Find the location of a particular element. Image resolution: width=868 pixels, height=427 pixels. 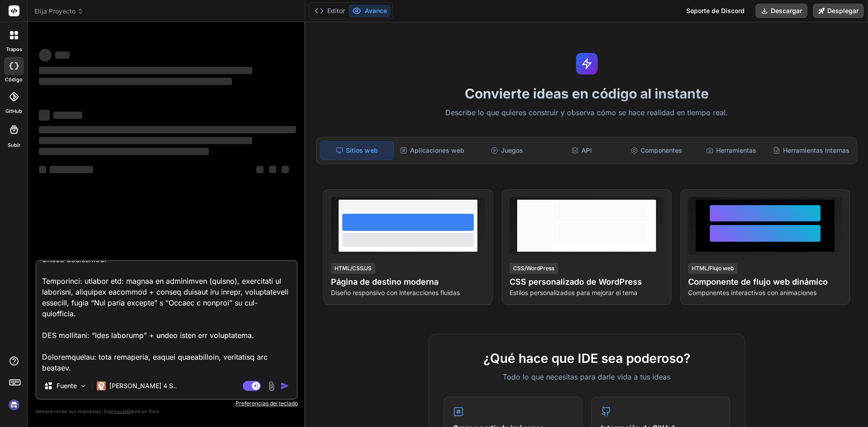

font: Soporte de Discord is located at coordinates (716, 10).